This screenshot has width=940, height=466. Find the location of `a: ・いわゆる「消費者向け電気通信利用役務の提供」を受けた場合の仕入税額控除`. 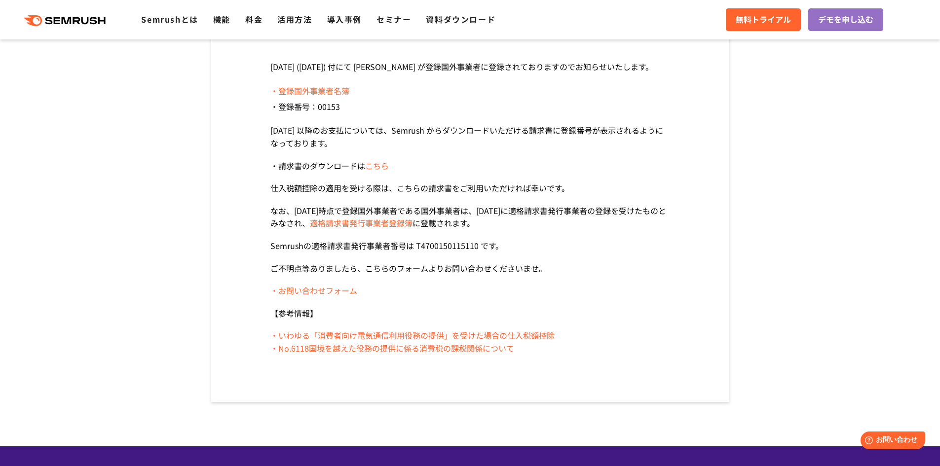

a: ・いわゆる「消費者向け電気通信利用役務の提供」を受けた場合の仕入税額控除 is located at coordinates (412, 335).